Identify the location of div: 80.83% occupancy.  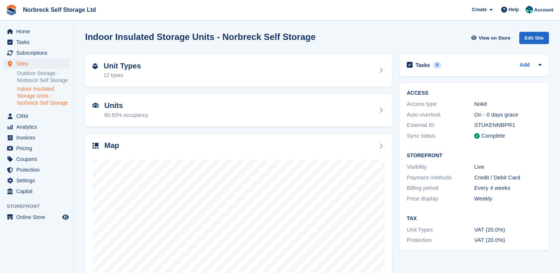
(126, 115).